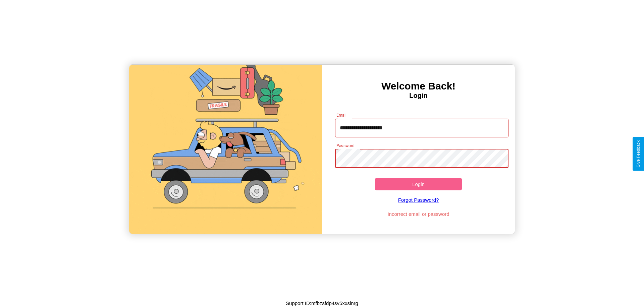  I want to click on div: Give Feedback, so click(638, 154).